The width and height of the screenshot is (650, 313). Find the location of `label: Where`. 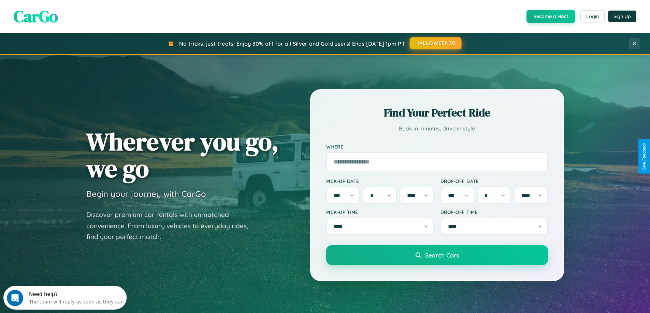

label: Where is located at coordinates (437, 147).